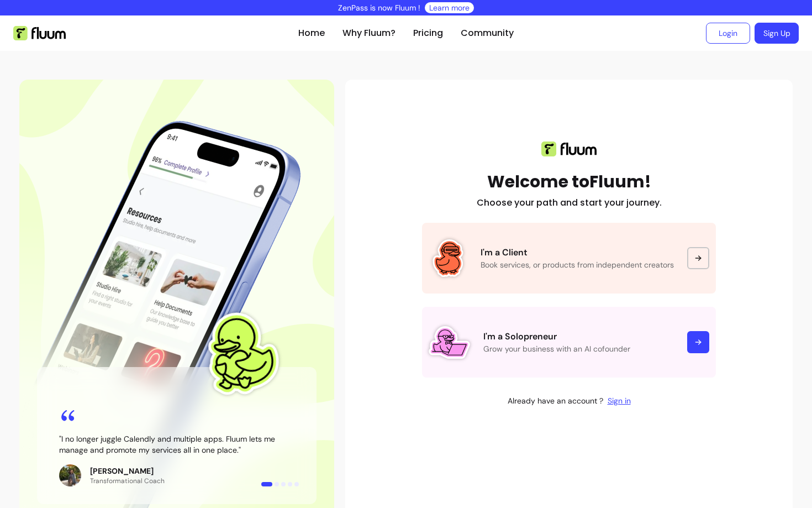  Describe the element at coordinates (369, 33) in the screenshot. I see `a: Why Fluum?` at that location.